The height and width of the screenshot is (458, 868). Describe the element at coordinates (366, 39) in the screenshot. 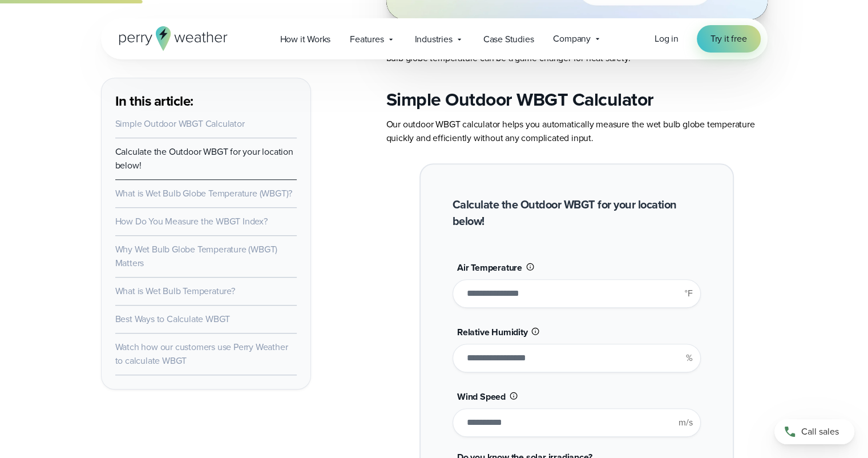

I see `span: Features` at that location.